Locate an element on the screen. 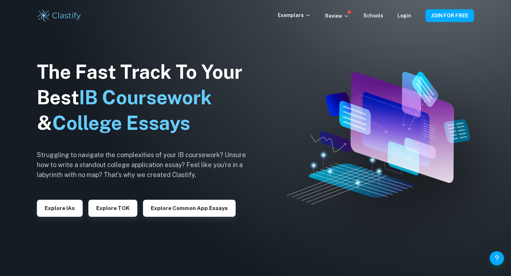  p: Exemplars is located at coordinates (294, 15).